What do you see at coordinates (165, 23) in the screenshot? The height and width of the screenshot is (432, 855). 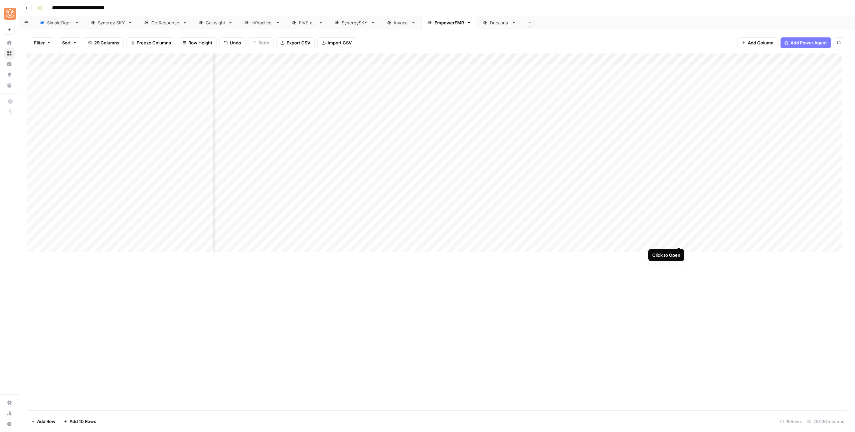 I see `div: GetResponse` at bounding box center [165, 23].